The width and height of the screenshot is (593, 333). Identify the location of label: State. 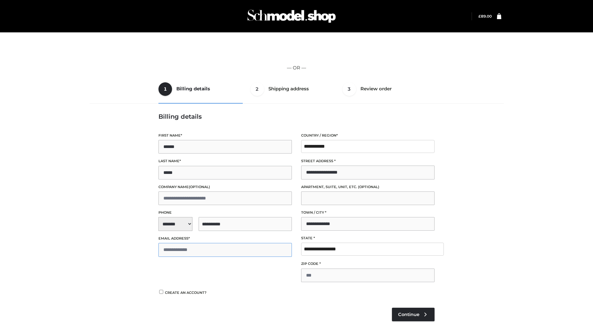
(368, 238).